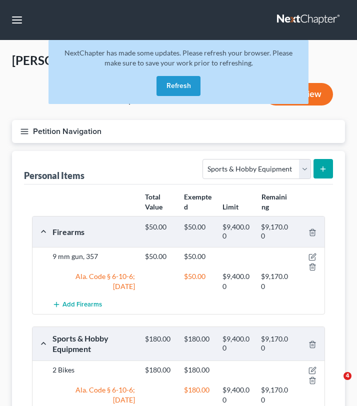  Describe the element at coordinates (94, 262) in the screenshot. I see `div: 9 mm gun, 357` at that location.